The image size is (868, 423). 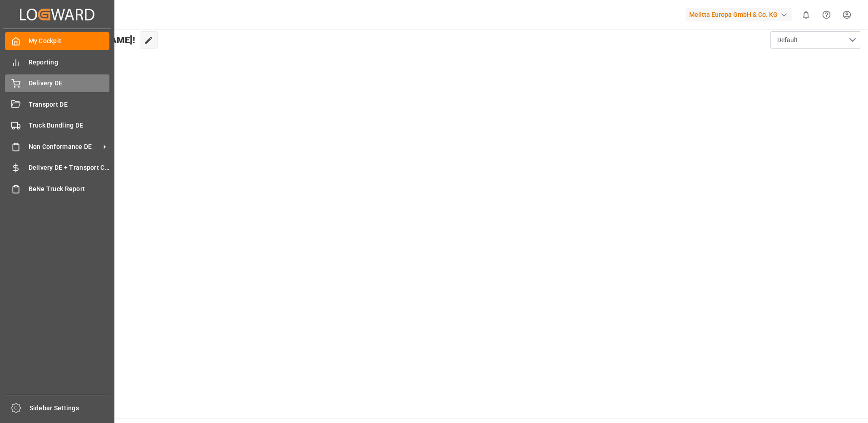 What do you see at coordinates (57, 125) in the screenshot?
I see `a: Truck Bundling DE` at bounding box center [57, 125].